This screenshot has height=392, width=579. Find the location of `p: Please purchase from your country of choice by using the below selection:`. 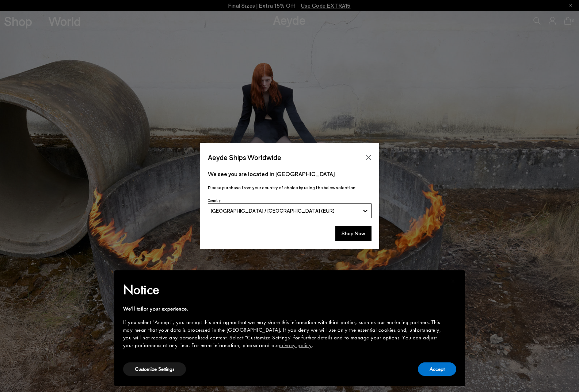

p: Please purchase from your country of choice by using the below selection: is located at coordinates (290, 187).